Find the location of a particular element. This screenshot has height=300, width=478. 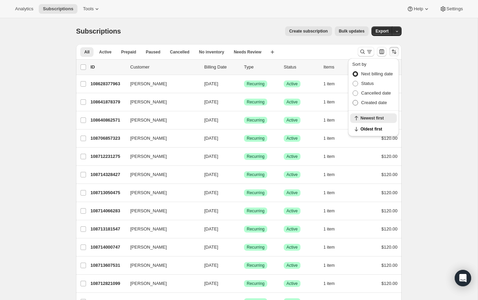

span: Create subscription is located at coordinates (308, 31).